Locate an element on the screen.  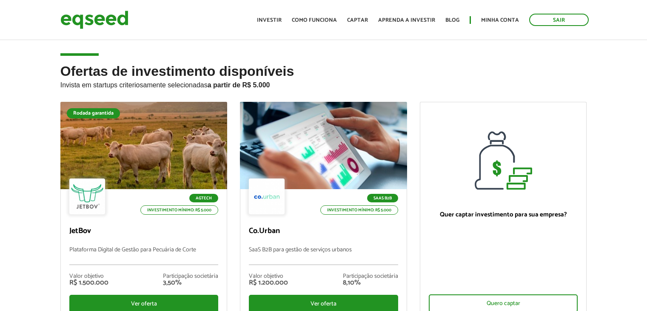
h2: Ofertas de investimento disponíveis is located at coordinates (324, 83).